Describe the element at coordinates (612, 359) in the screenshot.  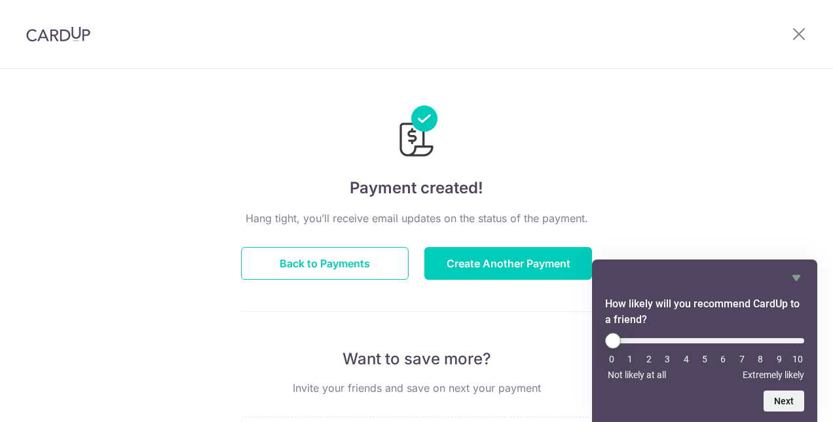
I see `li: 0` at that location.